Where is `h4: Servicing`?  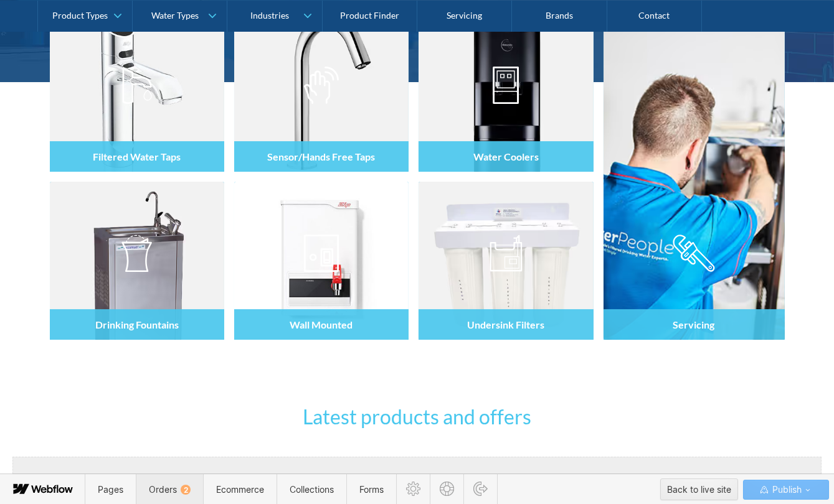
h4: Servicing is located at coordinates (694, 325).